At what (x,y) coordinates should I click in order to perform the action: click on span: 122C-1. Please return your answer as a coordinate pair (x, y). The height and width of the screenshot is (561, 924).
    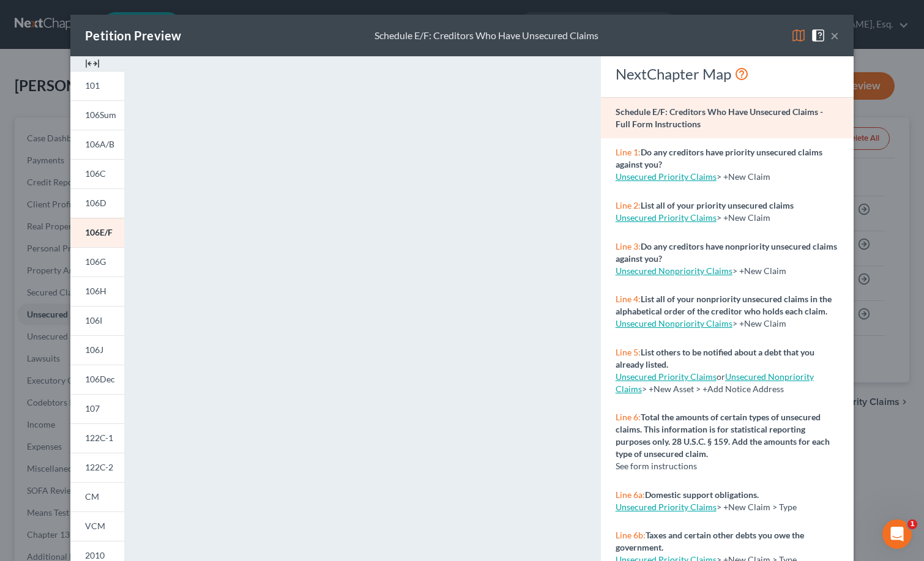
    Looking at the image, I should click on (99, 437).